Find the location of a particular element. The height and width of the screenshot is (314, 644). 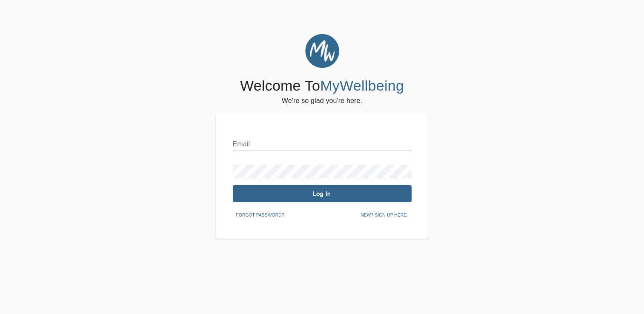

button: Forgot password? is located at coordinates (260, 215).